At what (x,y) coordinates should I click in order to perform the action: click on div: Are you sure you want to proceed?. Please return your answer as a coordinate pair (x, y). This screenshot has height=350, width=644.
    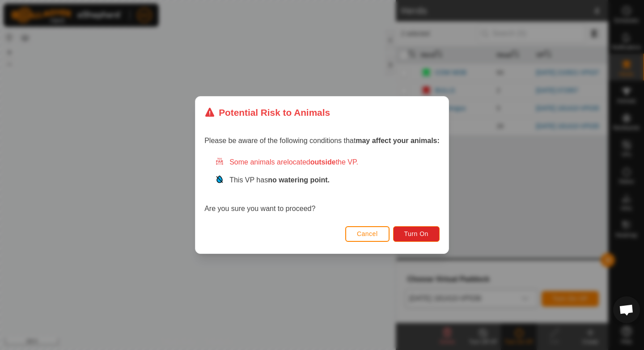
    Looking at the image, I should click on (322, 185).